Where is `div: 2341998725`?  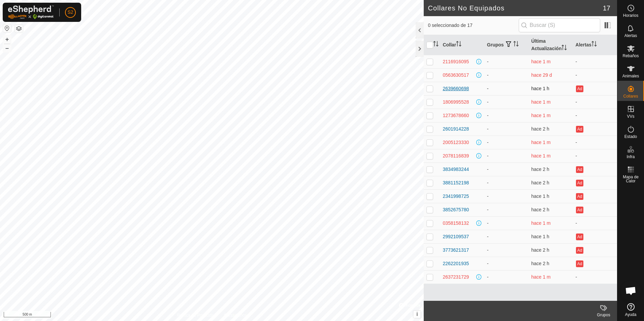 div: 2341998725 is located at coordinates (456, 197).